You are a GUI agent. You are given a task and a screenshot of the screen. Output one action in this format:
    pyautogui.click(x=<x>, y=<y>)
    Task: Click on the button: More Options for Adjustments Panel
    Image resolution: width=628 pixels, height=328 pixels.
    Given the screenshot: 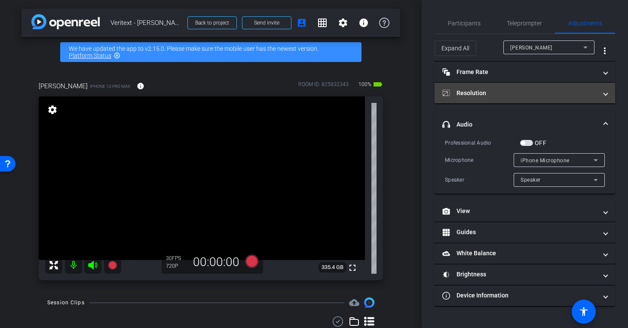 What is the action you would take?
    pyautogui.click(x=605, y=51)
    